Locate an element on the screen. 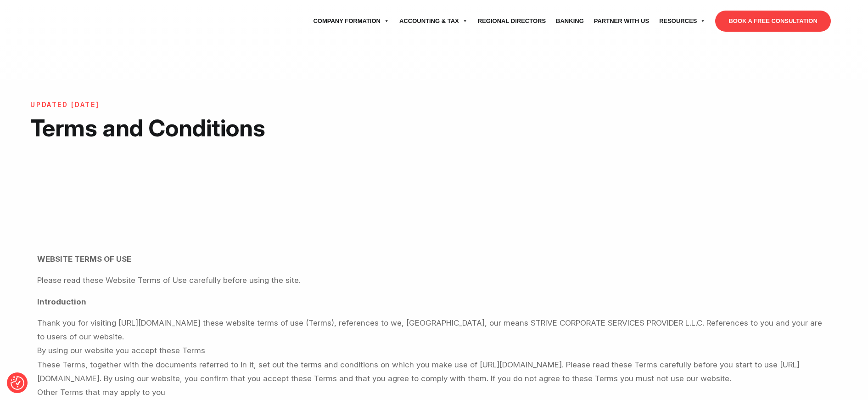  p: Please read these Website Terms of Use carefully before using the site. is located at coordinates (434, 280).